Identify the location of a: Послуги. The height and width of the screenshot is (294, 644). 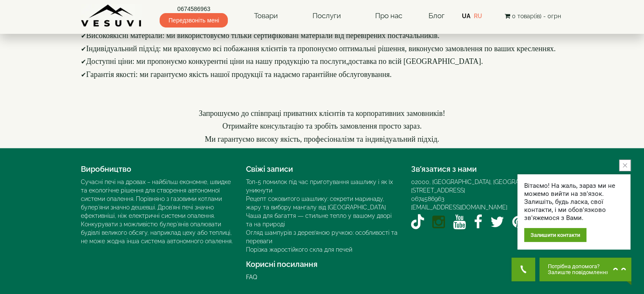
(326, 16).